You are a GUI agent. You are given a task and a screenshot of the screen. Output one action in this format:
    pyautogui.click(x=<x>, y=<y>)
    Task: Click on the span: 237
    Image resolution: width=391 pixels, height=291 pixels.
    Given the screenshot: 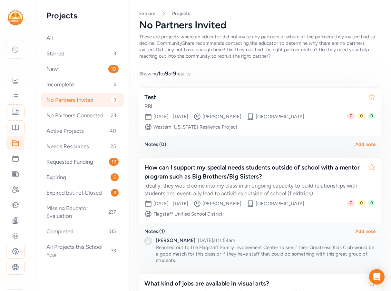 What is the action you would take?
    pyautogui.click(x=112, y=212)
    